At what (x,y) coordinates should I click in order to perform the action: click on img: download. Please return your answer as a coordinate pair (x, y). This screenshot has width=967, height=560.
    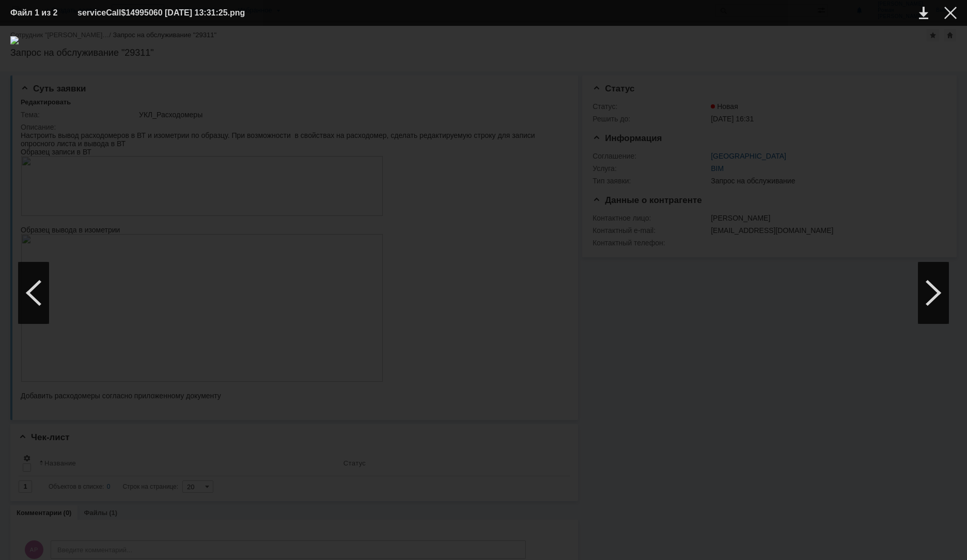
    Looking at the image, I should click on (484, 293).